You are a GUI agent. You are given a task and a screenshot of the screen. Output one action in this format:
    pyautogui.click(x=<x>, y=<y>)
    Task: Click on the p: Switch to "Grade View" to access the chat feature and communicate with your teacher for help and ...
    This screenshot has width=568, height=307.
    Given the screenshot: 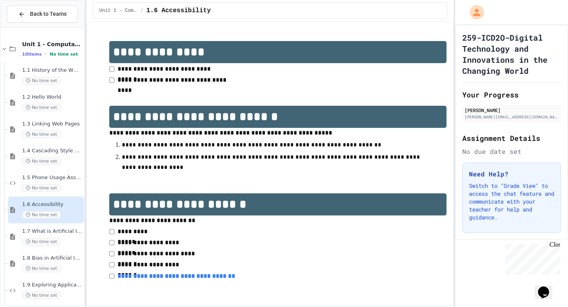 What is the action you would take?
    pyautogui.click(x=512, y=202)
    